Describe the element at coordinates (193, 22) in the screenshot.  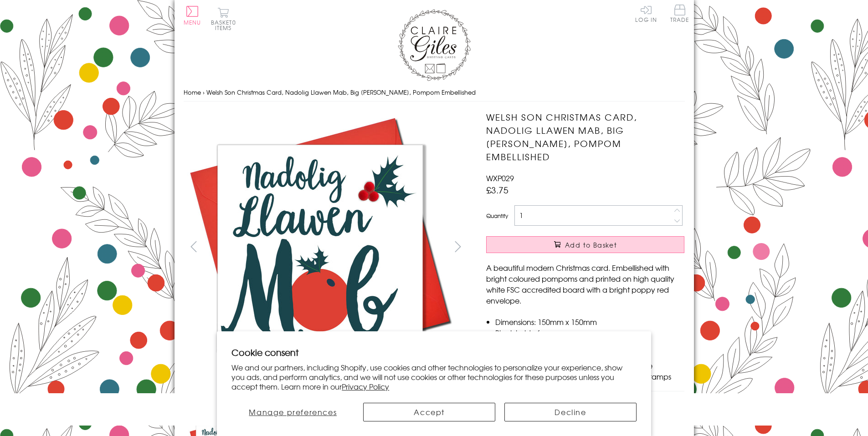
I see `span: Menu` at that location.